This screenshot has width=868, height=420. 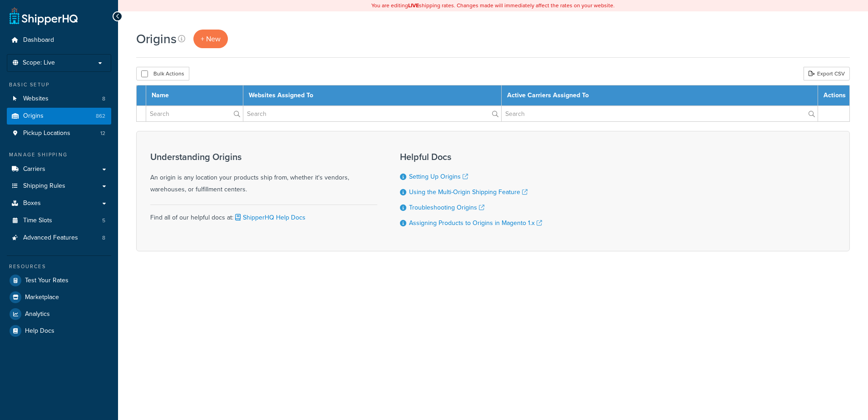 I want to click on a: + New, so click(x=211, y=39).